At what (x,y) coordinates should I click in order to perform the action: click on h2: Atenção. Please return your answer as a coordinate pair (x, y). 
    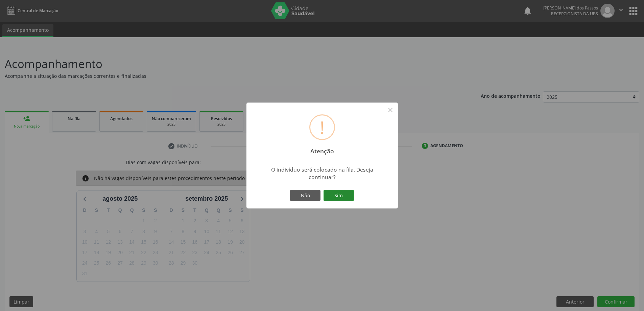
    Looking at the image, I should click on (322, 149).